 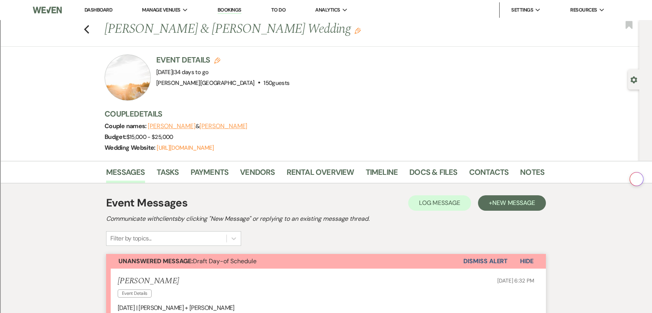 What do you see at coordinates (98, 10) in the screenshot?
I see `a: Dashboard` at bounding box center [98, 10].